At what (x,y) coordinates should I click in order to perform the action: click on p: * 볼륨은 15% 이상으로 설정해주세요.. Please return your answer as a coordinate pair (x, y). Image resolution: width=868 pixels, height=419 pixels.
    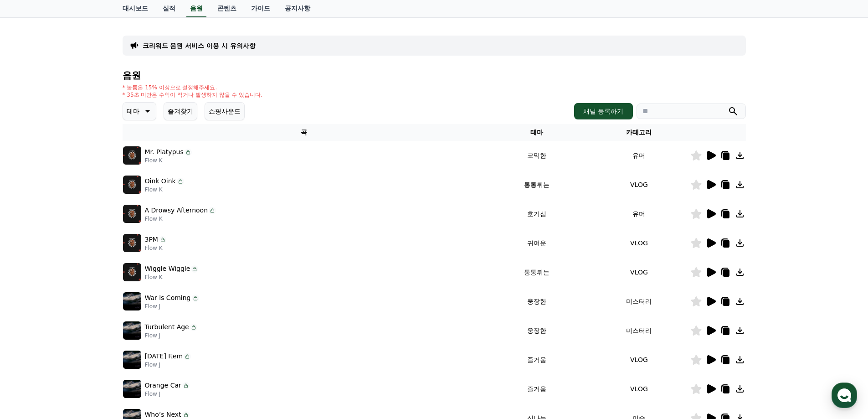
    Looking at the image, I should click on (193, 87).